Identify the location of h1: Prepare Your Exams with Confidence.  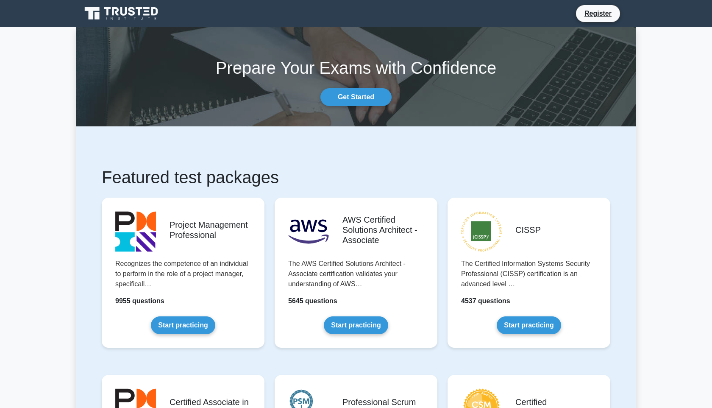
(356, 68).